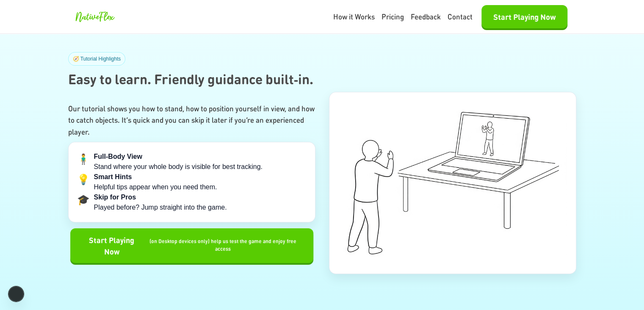 This screenshot has width=644, height=310. What do you see at coordinates (393, 17) in the screenshot?
I see `a: Pricing` at bounding box center [393, 17].